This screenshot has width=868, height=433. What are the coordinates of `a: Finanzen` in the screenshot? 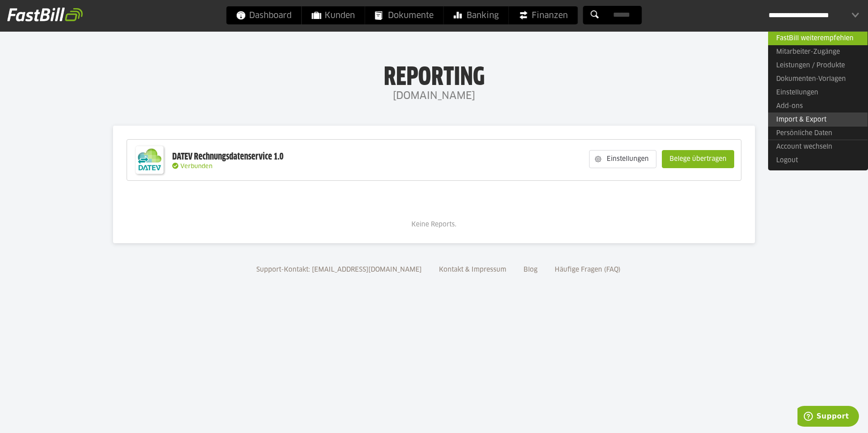 It's located at (543, 16).